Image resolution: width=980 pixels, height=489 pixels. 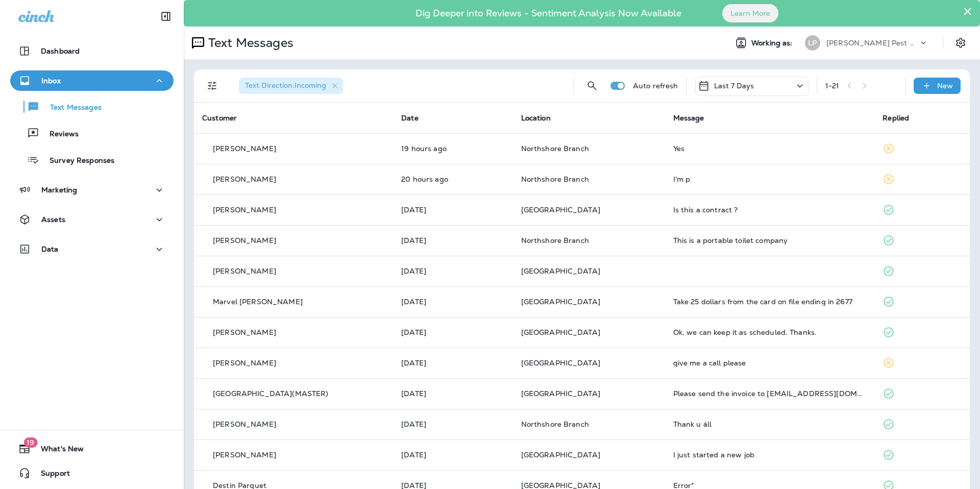 I want to click on div: Is this a contract ?, so click(x=769, y=210).